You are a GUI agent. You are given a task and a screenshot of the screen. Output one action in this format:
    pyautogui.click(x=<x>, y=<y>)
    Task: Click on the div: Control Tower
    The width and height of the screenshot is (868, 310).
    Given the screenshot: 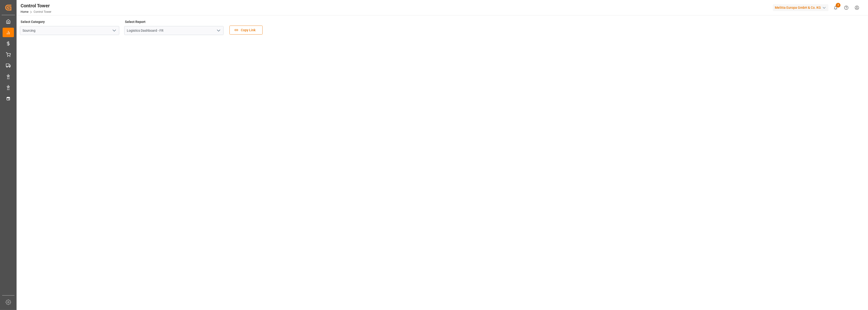 What is the action you would take?
    pyautogui.click(x=36, y=5)
    